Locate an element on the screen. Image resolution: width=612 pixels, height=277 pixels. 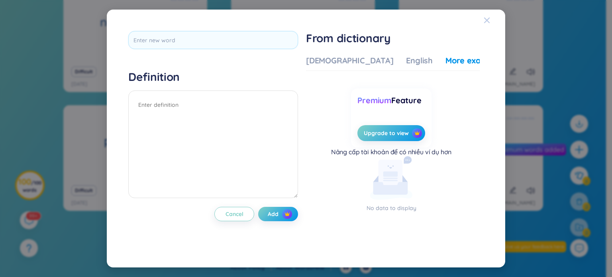
span: Upgrade to view is located at coordinates (386, 133).